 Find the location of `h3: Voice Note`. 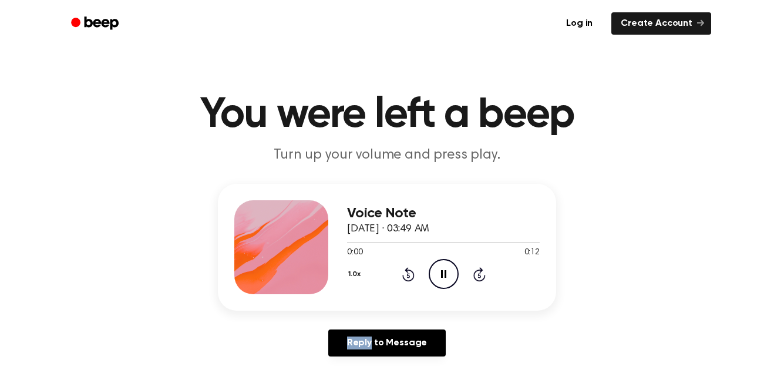

h3: Voice Note is located at coordinates (444, 213).